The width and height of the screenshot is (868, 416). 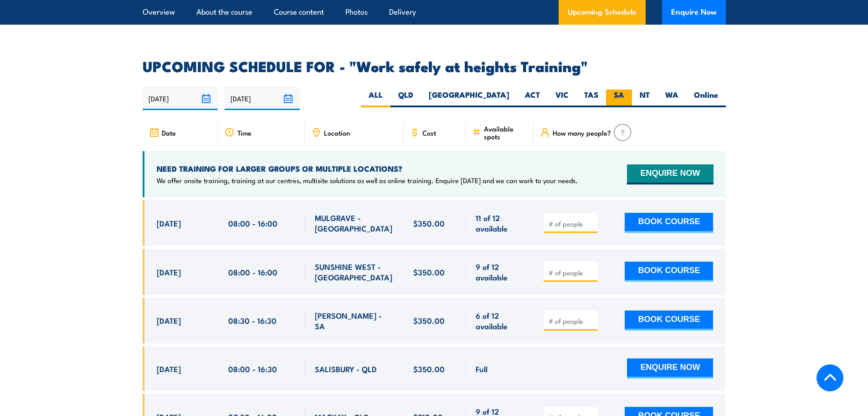 What do you see at coordinates (706, 98) in the screenshot?
I see `label: Online` at bounding box center [706, 98].